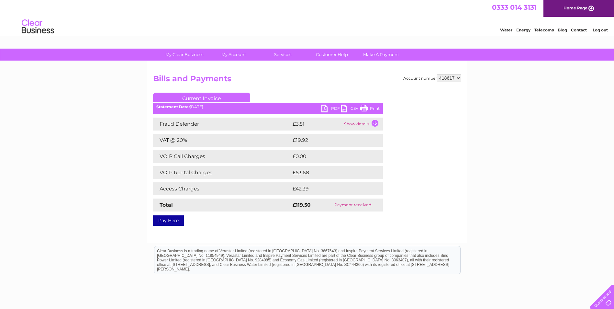  What do you see at coordinates (330, 156) in the screenshot?
I see `td: £0.00` at bounding box center [330, 156].